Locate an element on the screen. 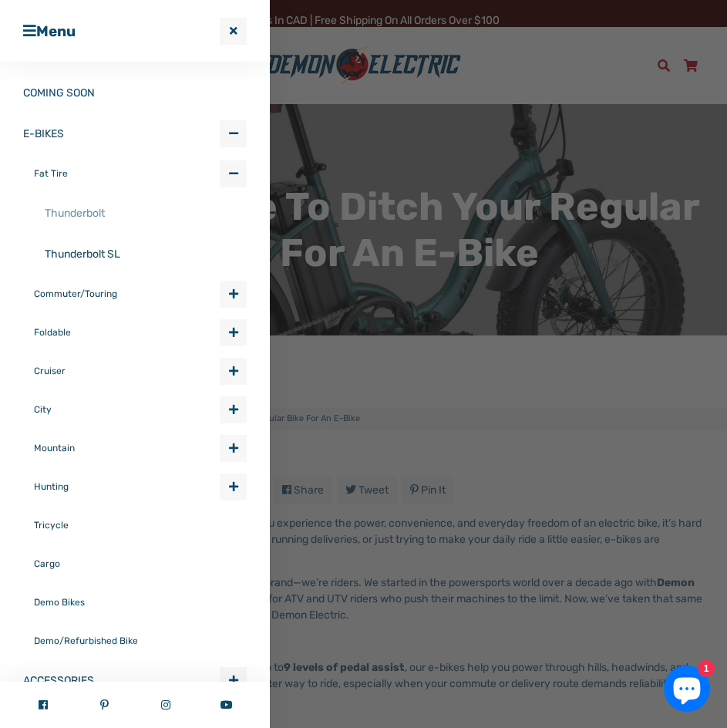  a: Demo Bikes is located at coordinates (140, 602).